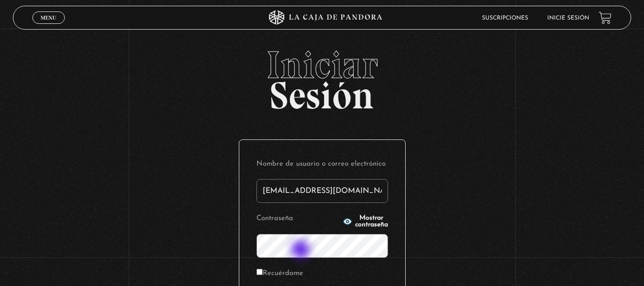 This screenshot has width=644, height=286. Describe the element at coordinates (322, 77) in the screenshot. I see `h2: Sesión` at that location.